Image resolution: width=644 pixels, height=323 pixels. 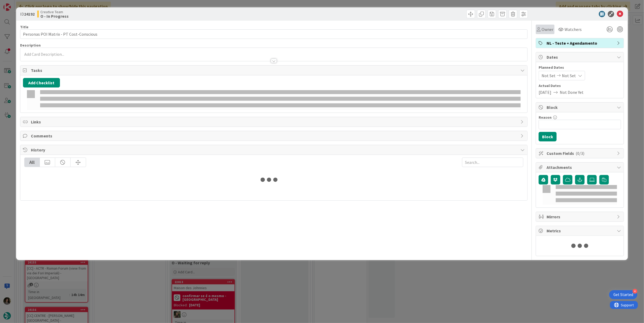 I want to click on span: Metrics, so click(x=580, y=231).